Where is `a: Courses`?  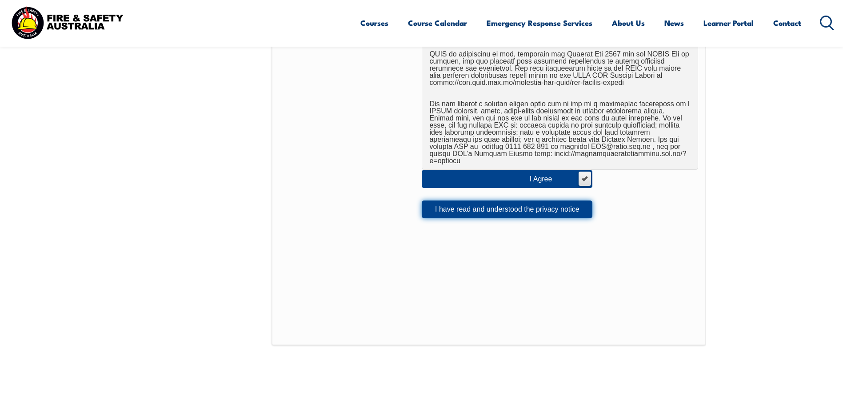
a: Courses is located at coordinates (374, 23).